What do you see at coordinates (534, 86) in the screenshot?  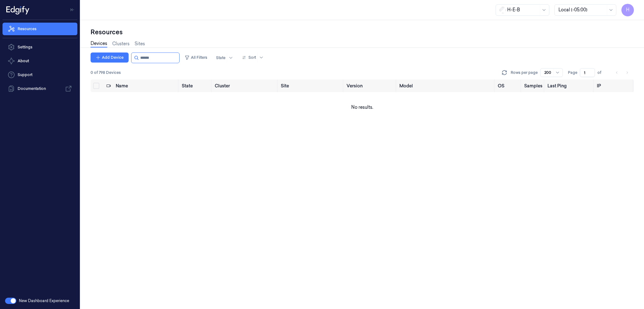 I see `th: Samples` at bounding box center [534, 86].